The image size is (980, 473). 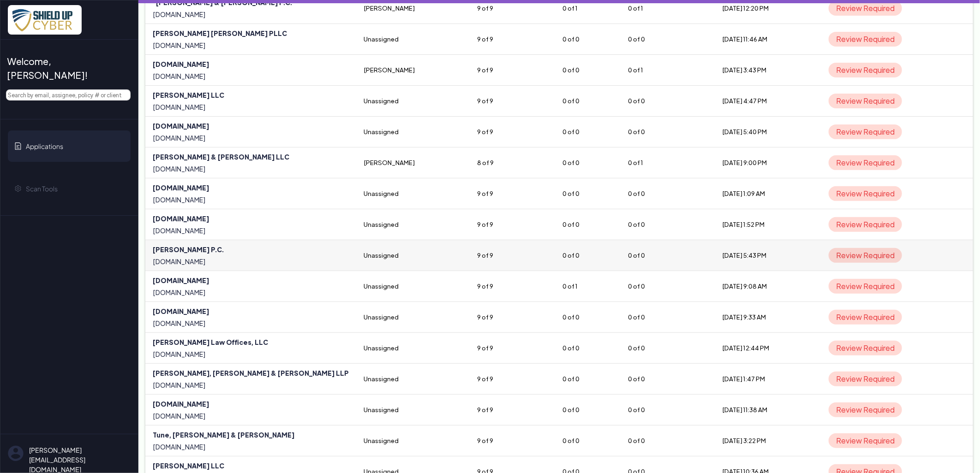 I want to click on span: Scan Tools, so click(x=42, y=189).